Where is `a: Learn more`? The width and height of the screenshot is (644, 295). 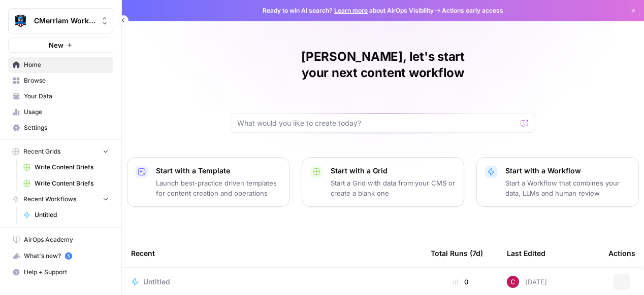
a: Learn more is located at coordinates (351, 10).